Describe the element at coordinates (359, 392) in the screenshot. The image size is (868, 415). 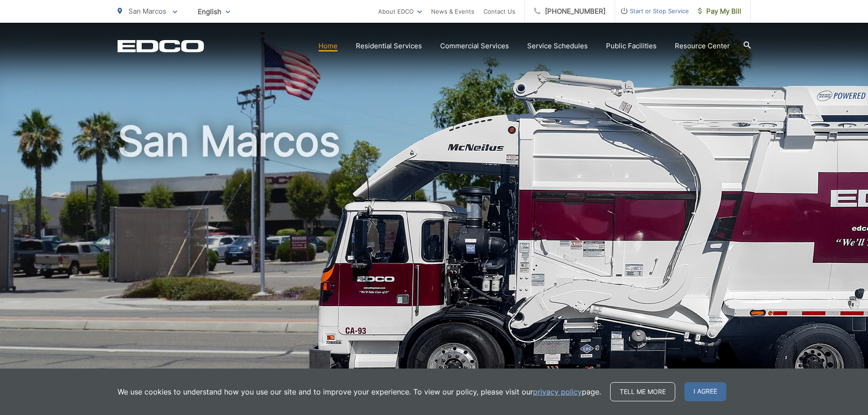
I see `p: We use cookies to understand how you use our site and to improve your experience. To view our pol...` at that location.